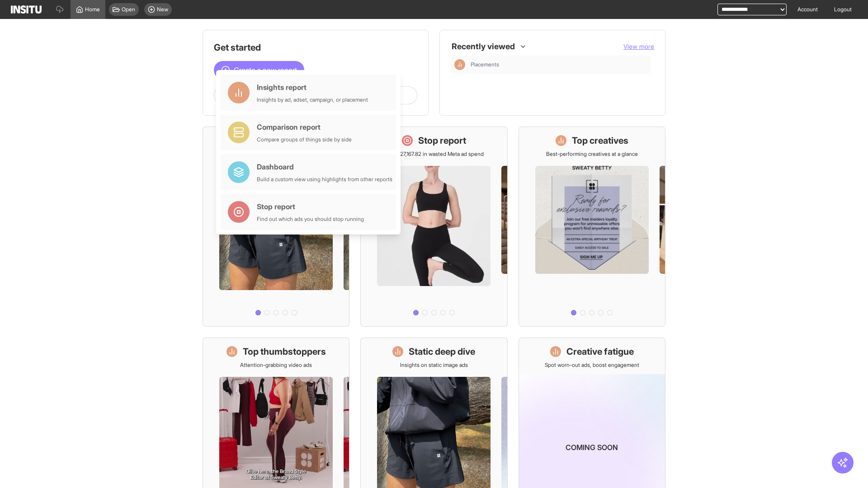  What do you see at coordinates (310, 206) in the screenshot?
I see `div: Stop report` at bounding box center [310, 206].